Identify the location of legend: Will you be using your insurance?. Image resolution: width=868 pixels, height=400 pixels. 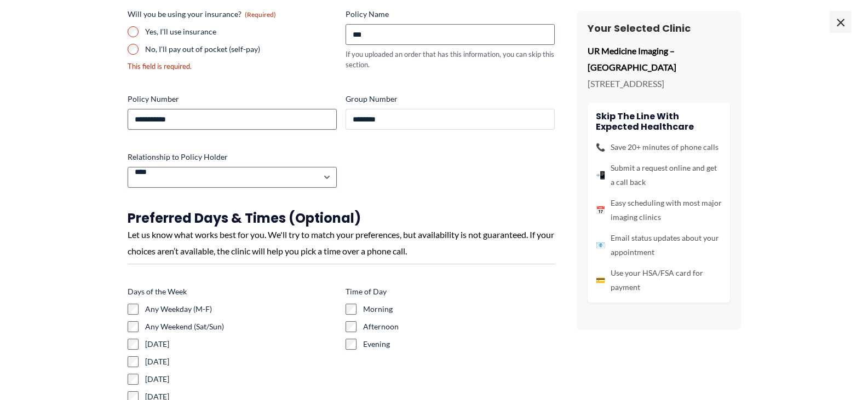
(201, 14).